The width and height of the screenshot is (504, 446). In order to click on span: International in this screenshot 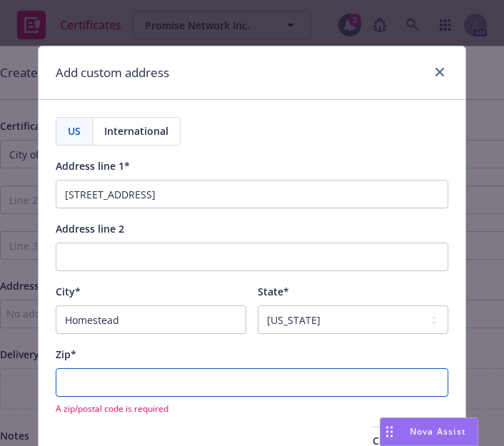, I will do `click(136, 131)`.